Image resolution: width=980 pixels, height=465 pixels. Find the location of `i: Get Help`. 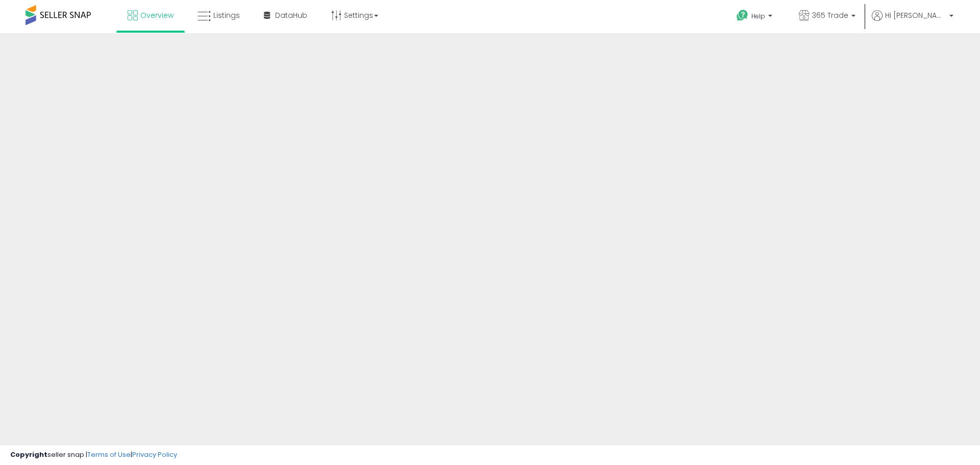

i: Get Help is located at coordinates (742, 15).